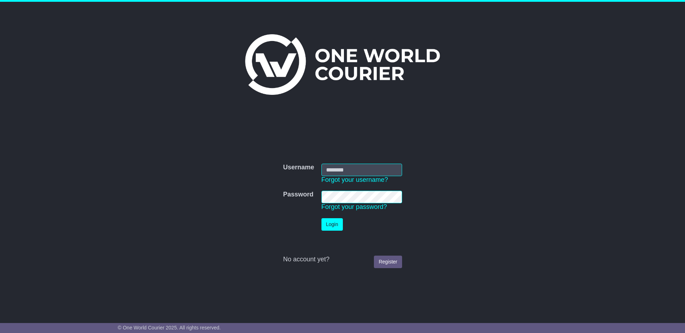 The image size is (685, 333). What do you see at coordinates (342, 260) in the screenshot?
I see `div: No account yet?` at bounding box center [342, 260].